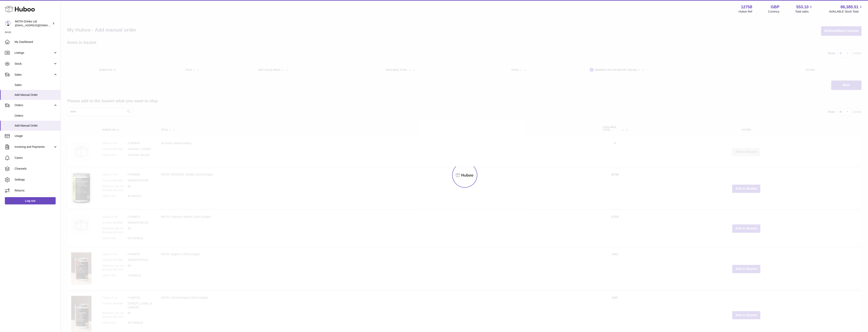 Image resolution: width=868 pixels, height=332 pixels. Describe the element at coordinates (747, 7) in the screenshot. I see `strong: 12758` at that location.